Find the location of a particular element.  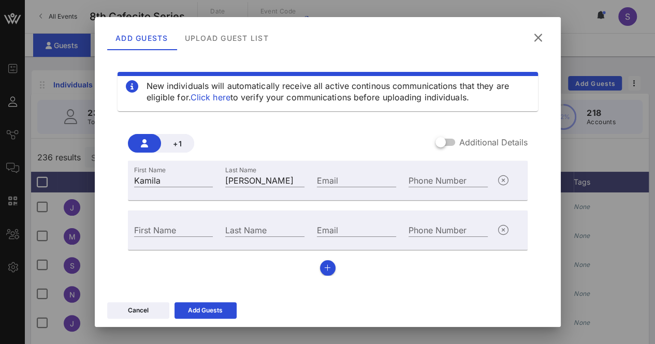

span: +1 is located at coordinates (178, 143).